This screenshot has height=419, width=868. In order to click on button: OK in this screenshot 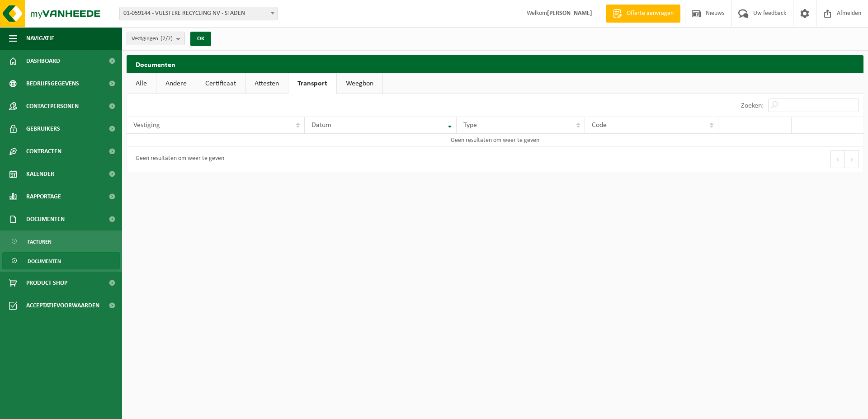, I will do `click(201, 39)`.